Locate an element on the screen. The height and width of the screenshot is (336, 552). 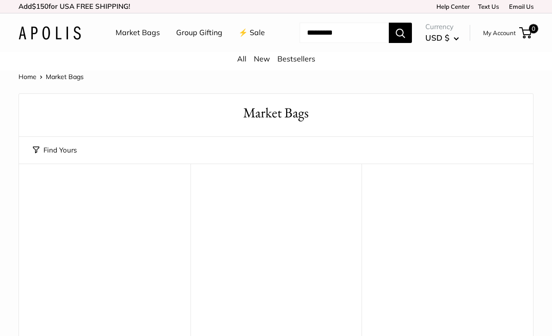
a: My Account is located at coordinates (499, 33).